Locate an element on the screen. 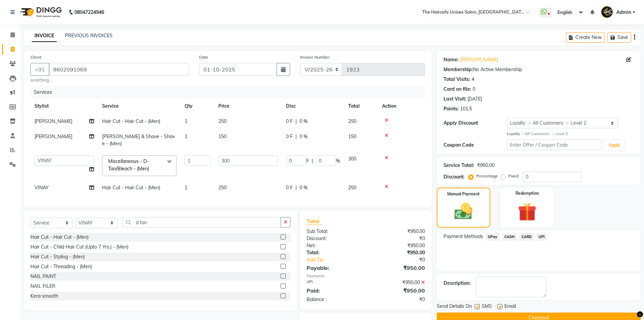 This screenshot has height=320, width=644. div: Apply Discount is located at coordinates (475, 123).